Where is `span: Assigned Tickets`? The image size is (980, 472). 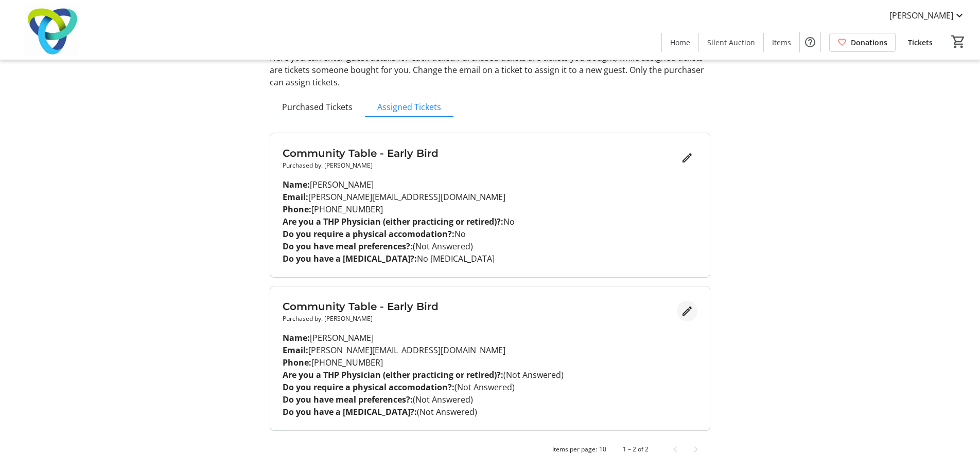 span: Assigned Tickets is located at coordinates (409, 107).